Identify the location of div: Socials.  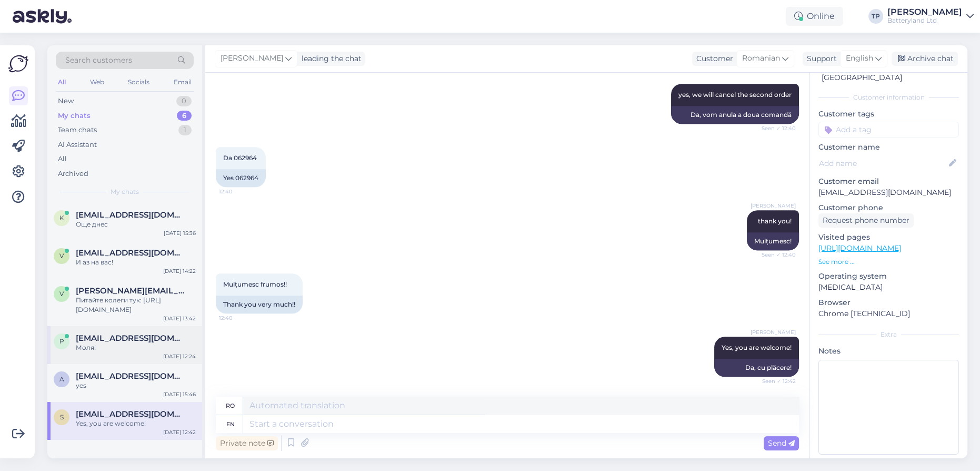
(138, 82).